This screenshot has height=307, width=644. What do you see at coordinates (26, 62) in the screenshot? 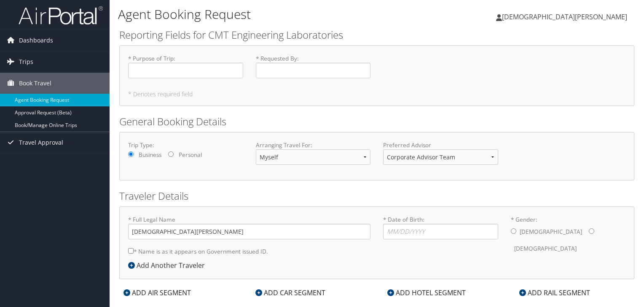
I see `span: Trips` at bounding box center [26, 62].